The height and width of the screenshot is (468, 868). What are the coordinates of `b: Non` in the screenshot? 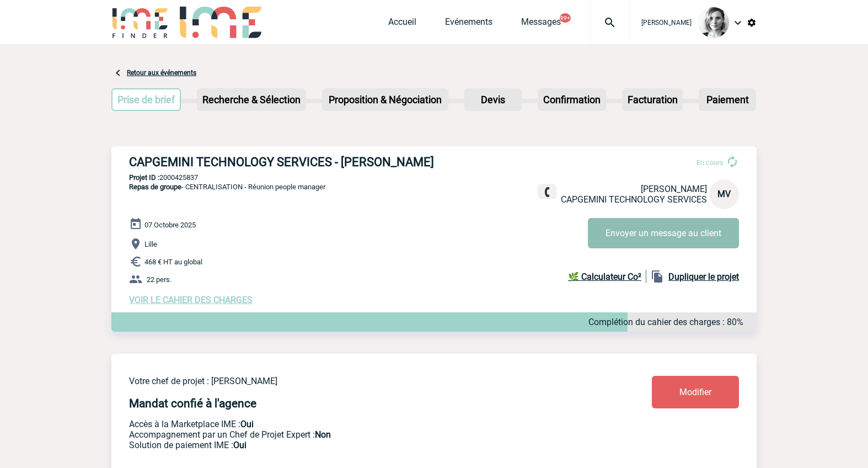 It's located at (323, 434).